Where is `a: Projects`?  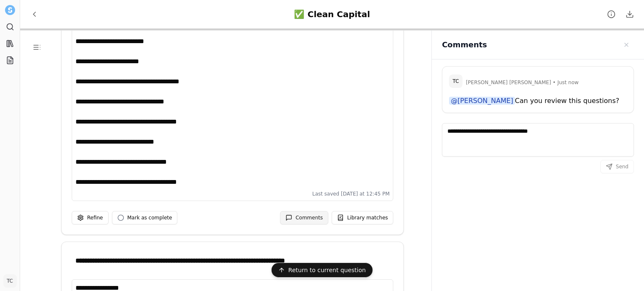 a: Projects is located at coordinates (10, 60).